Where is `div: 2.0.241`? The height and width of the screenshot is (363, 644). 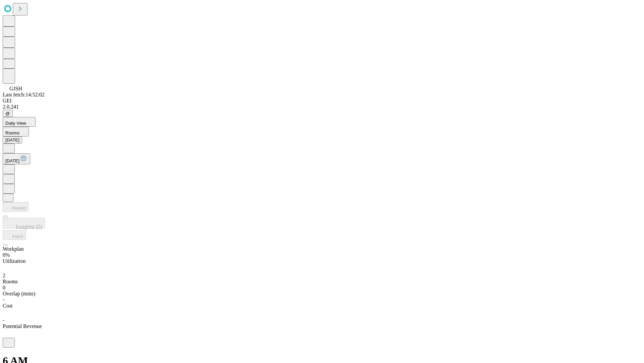
div: 2.0.241 is located at coordinates (322, 107).